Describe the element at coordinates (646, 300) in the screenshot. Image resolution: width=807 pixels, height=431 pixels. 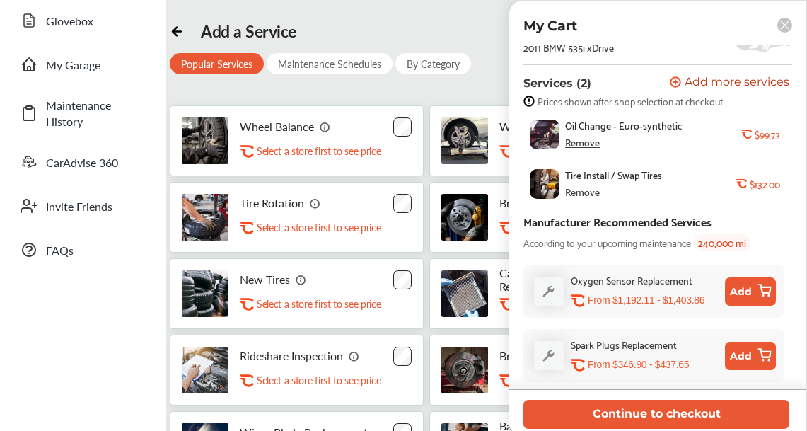
I see `p: From $1,192.11 - $1,403.86` at that location.